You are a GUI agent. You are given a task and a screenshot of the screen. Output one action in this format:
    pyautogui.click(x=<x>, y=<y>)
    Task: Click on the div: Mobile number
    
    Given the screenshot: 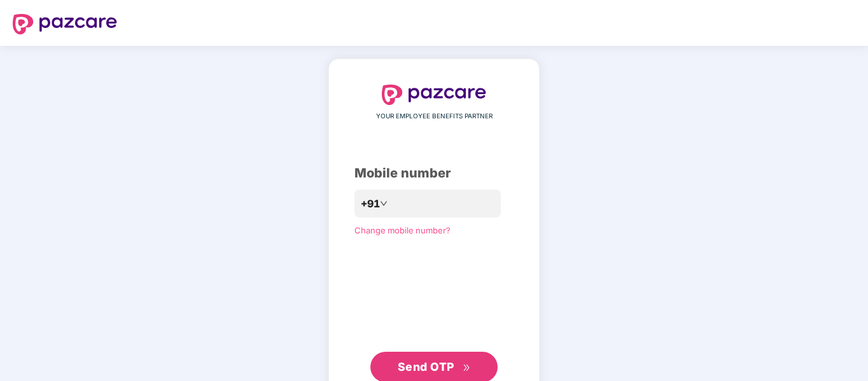 What is the action you would take?
    pyautogui.click(x=434, y=173)
    